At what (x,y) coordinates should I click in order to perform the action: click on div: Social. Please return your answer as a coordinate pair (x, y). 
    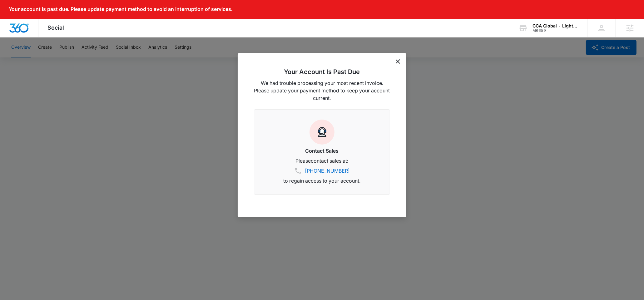
    Looking at the image, I should click on (56, 28).